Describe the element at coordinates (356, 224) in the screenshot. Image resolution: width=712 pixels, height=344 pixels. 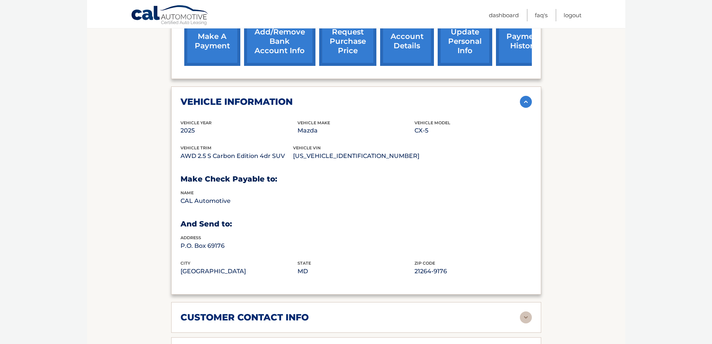
I see `h3: And Send to:` at that location.